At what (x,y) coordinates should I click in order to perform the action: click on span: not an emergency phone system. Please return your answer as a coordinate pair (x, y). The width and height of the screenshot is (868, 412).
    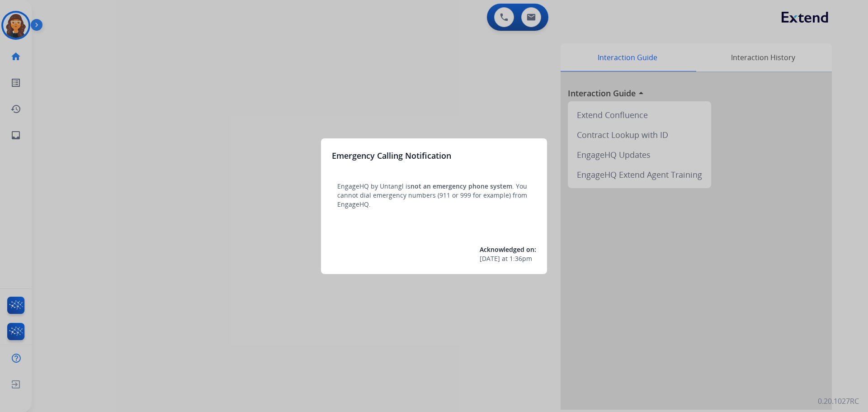
    Looking at the image, I should click on (461, 186).